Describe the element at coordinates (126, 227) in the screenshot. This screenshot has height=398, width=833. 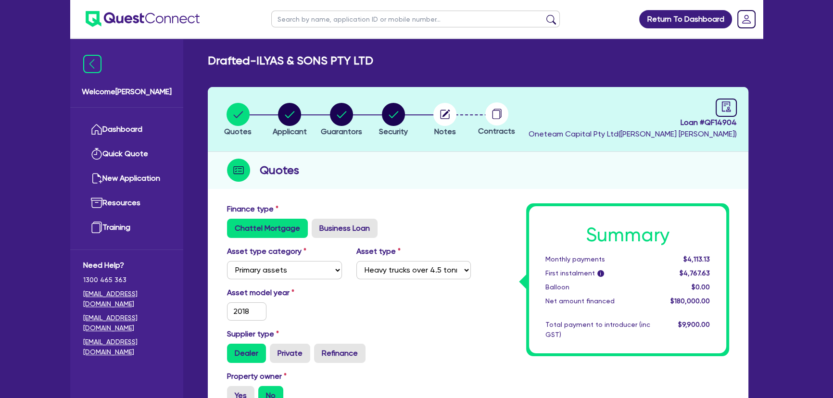
I see `a: Training` at that location.